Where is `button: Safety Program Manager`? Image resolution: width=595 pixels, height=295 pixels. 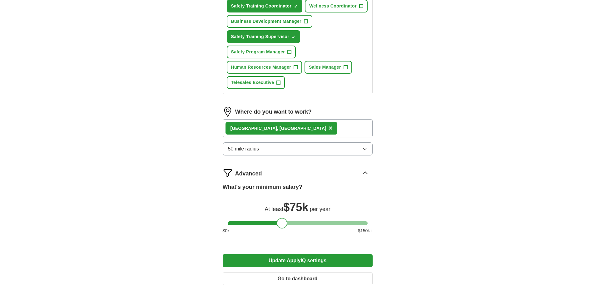
button: Safety Program Manager is located at coordinates (262, 52).